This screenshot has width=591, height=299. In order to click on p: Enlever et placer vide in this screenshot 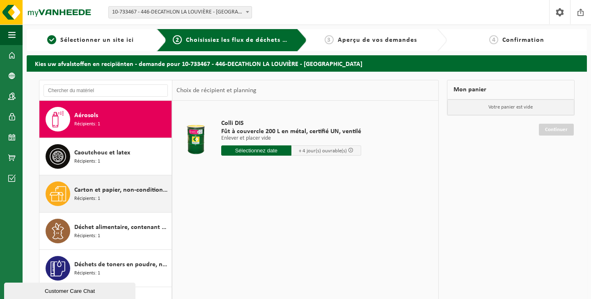, I will do `click(291, 139)`.